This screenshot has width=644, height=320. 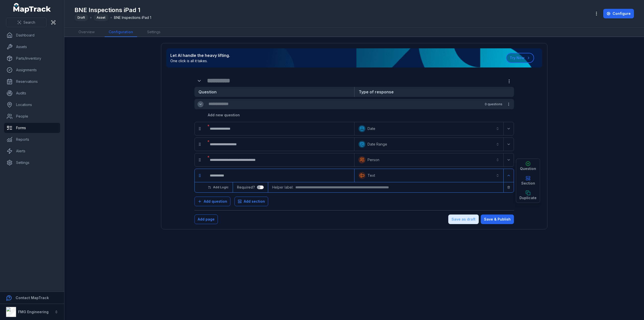 I want to click on div: :rkl:-form-item-label, so click(x=280, y=160).